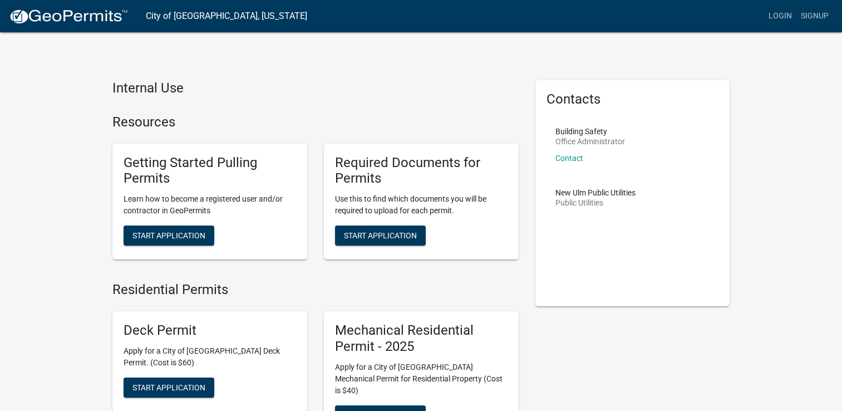 The height and width of the screenshot is (411, 842). What do you see at coordinates (569, 158) in the screenshot?
I see `a: Contact` at bounding box center [569, 158].